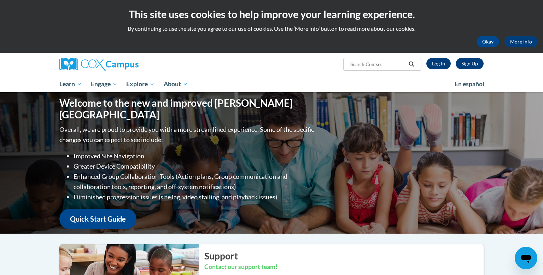 This screenshot has width=543, height=275. I want to click on span: Learn, so click(70, 84).